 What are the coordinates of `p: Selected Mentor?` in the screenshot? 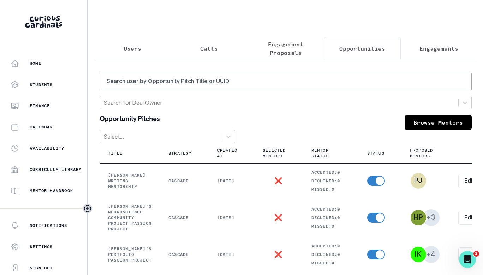 It's located at (275, 153).